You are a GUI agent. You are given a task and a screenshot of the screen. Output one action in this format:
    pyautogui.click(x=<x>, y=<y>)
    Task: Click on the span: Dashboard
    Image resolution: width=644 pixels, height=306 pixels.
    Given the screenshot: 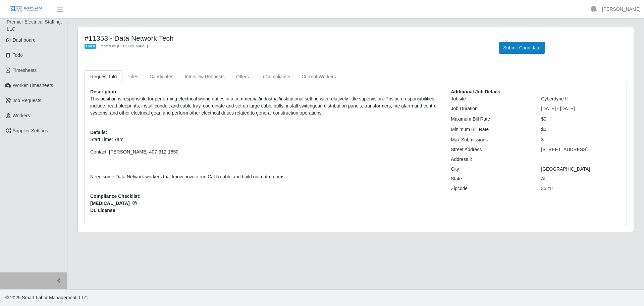 What is the action you would take?
    pyautogui.click(x=24, y=40)
    